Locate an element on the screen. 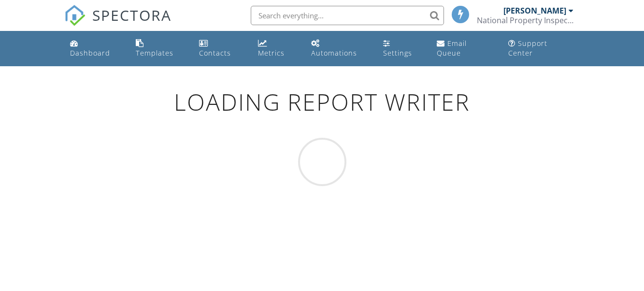 The image size is (644, 291). div: Email Queue is located at coordinates (452, 48).